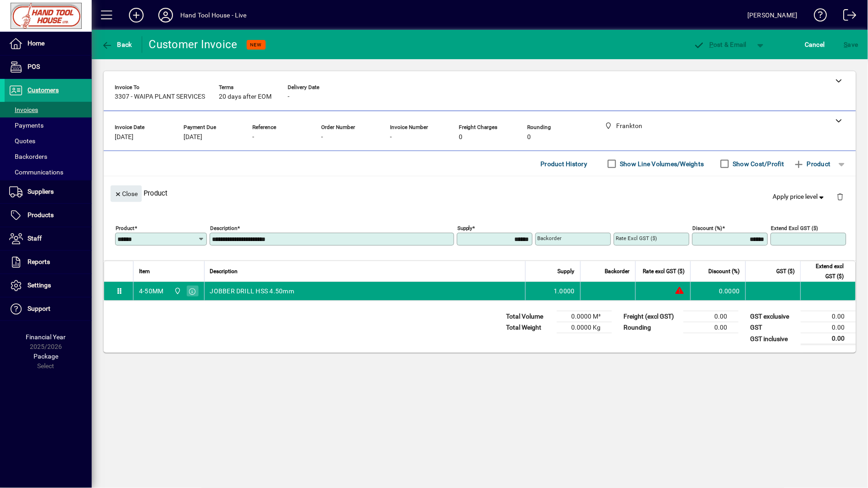 This screenshot has height=488, width=868. I want to click on button: Post & Email, so click(721, 44).